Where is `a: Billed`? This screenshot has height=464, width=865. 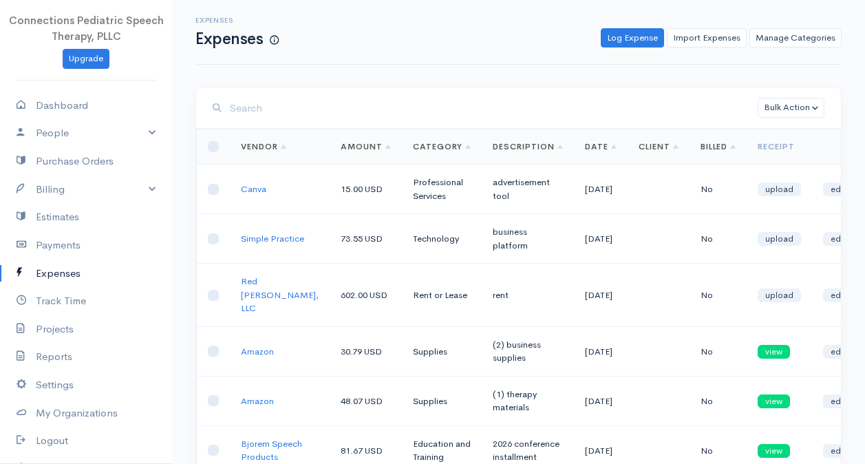 a: Billed is located at coordinates (718, 147).